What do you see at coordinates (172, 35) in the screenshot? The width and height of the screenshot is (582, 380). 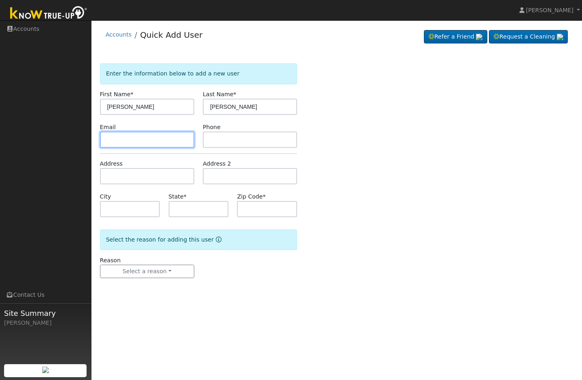 I see `a: Quick Add User` at bounding box center [172, 35].